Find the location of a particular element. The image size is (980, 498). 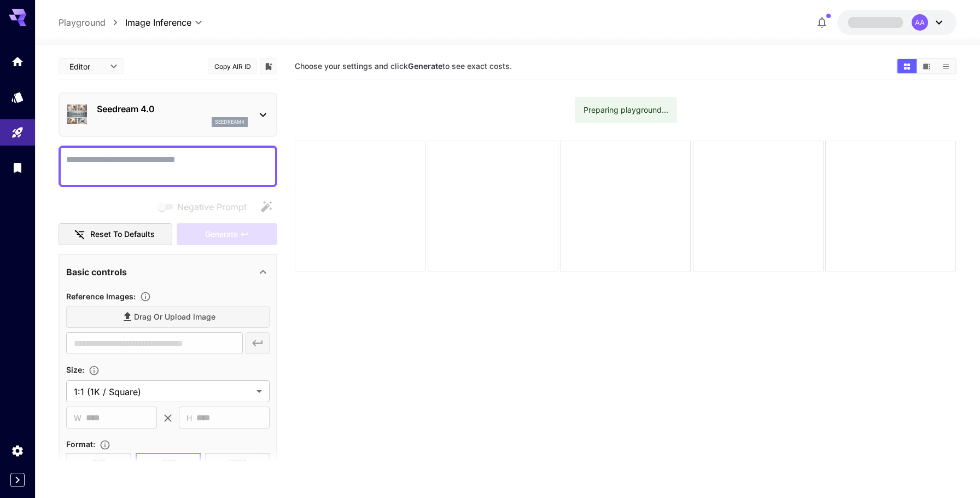

div: Basic controls is located at coordinates (168, 272).